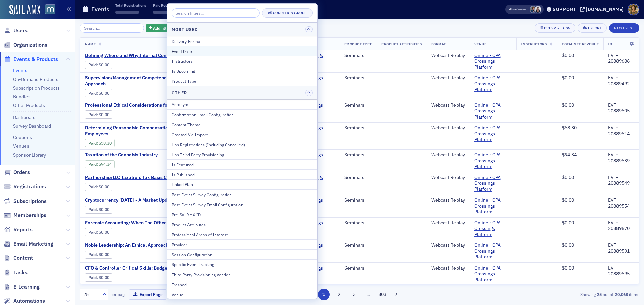 The width and height of the screenshot is (644, 305). What do you see at coordinates (48, 10) in the screenshot?
I see `a: View Homepage` at bounding box center [48, 10].